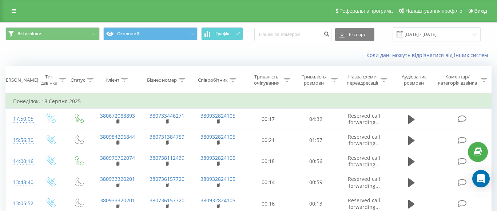  What do you see at coordinates (29, 34) in the screenshot?
I see `span: Всі дзвінки` at bounding box center [29, 34].